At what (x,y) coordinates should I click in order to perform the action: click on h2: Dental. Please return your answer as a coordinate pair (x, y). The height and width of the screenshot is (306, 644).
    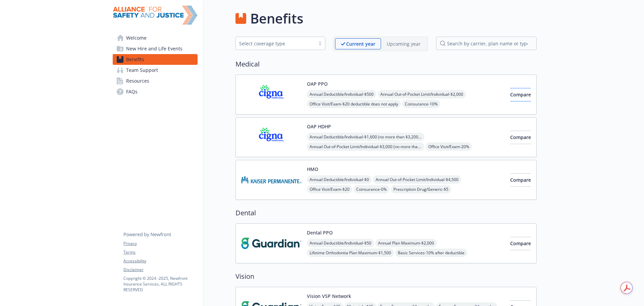
    Looking at the image, I should click on (386, 213).